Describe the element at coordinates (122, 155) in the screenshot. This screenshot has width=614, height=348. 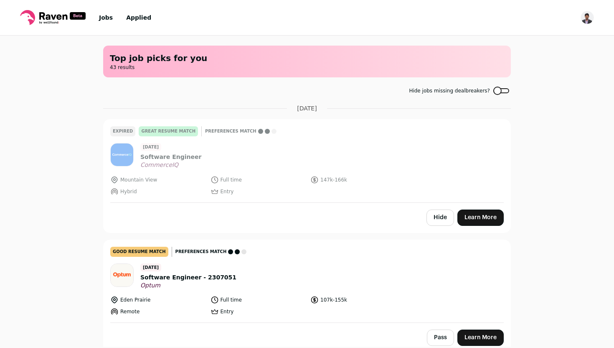
I see `img: ff2899beff4915cda9909d1ab06d187d0b8ff9205ca03fcd075dee6a50452ed6.jpg` at that location.